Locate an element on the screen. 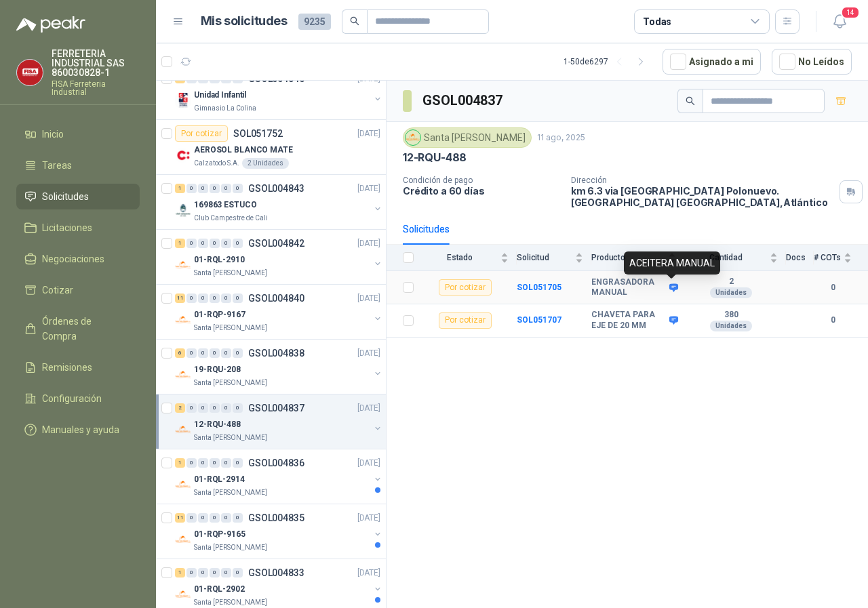  p: 169863 ESTUCO is located at coordinates (225, 205).